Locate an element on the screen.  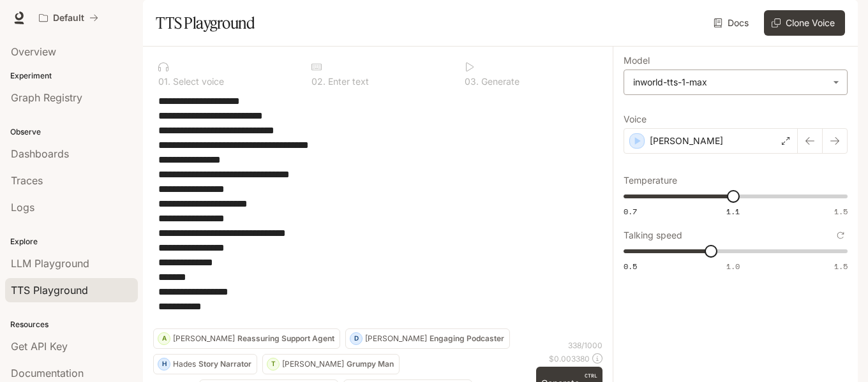
div: D is located at coordinates (356, 338).